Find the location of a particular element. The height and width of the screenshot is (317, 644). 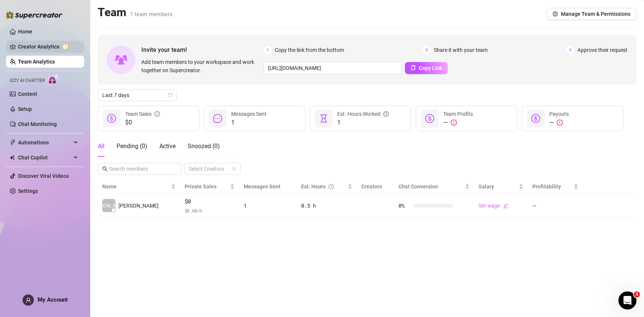

th: Name is located at coordinates (139, 186).